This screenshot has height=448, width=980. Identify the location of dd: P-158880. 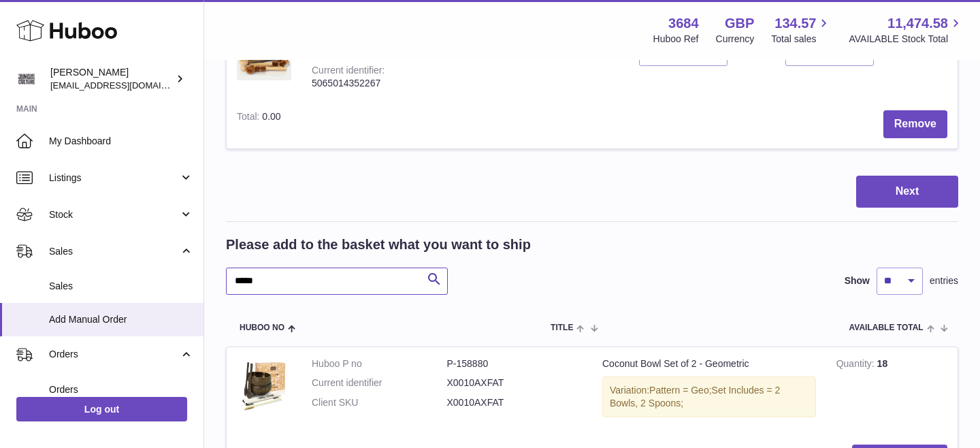
(514, 364).